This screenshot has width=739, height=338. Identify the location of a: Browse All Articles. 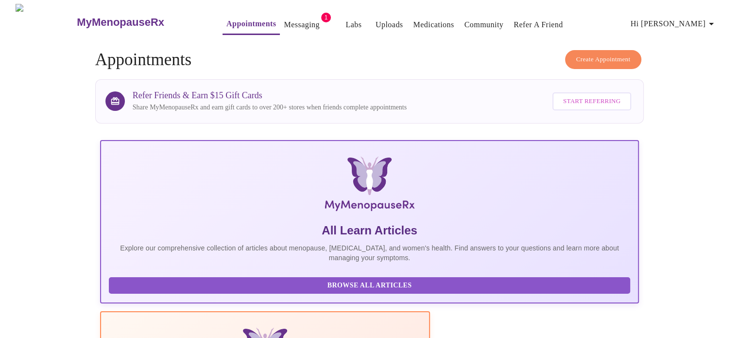
(371, 284).